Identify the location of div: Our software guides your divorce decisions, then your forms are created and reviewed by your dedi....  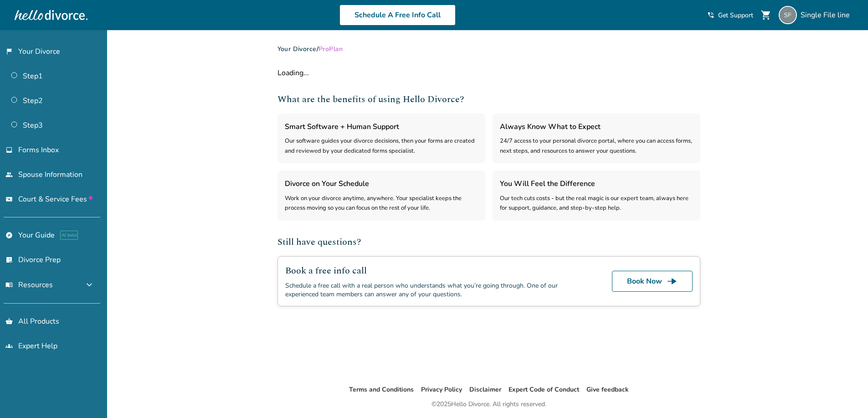
(381, 146).